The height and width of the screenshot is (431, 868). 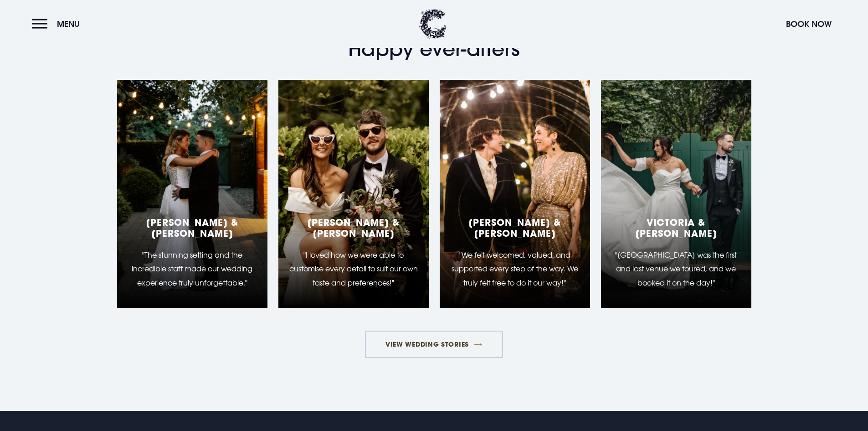 I want to click on span: Menu, so click(x=69, y=24).